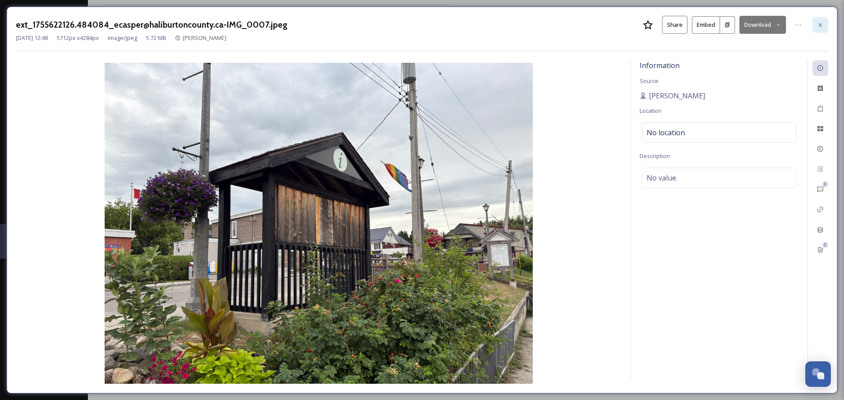 The width and height of the screenshot is (844, 400). Describe the element at coordinates (152, 25) in the screenshot. I see `h3: ext_1755622126.484084_ecasper@haliburtoncounty.ca-IMG_0007.jpeg` at that location.